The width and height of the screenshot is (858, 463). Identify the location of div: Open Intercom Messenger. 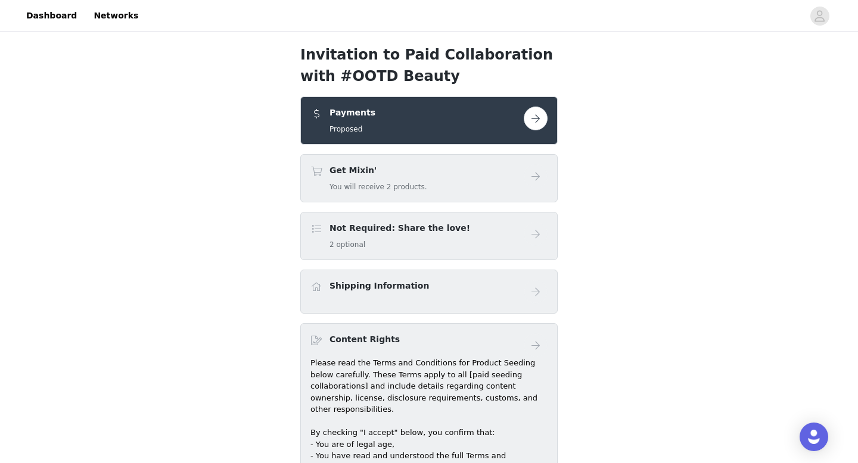
(814, 437).